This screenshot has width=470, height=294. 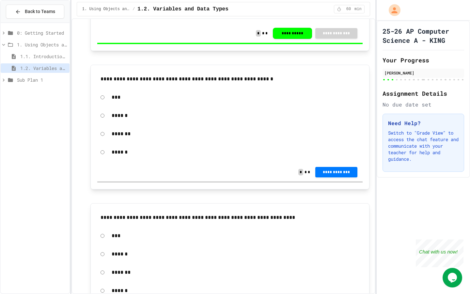 I want to click on span: Sub Plan 1, so click(x=42, y=80).